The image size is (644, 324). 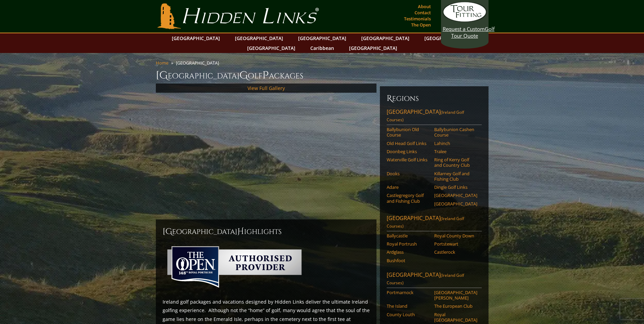 What do you see at coordinates (408, 159) in the screenshot?
I see `a: Waterville Golf Links` at bounding box center [408, 159].